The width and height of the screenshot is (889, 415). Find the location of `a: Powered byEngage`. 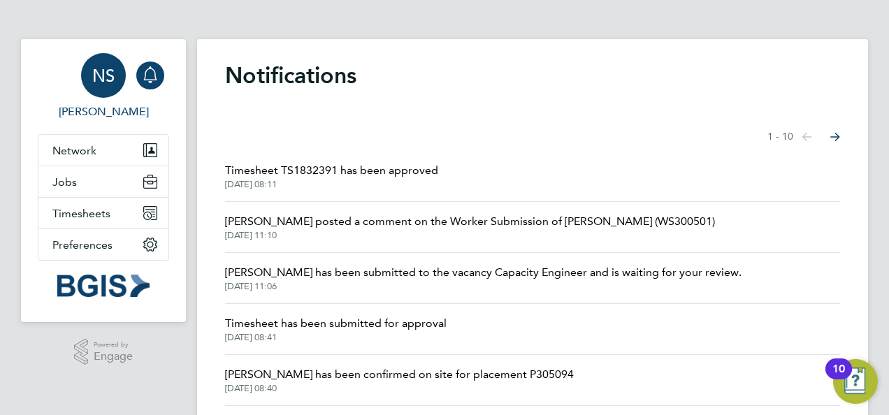

a: Powered byEngage is located at coordinates (103, 352).